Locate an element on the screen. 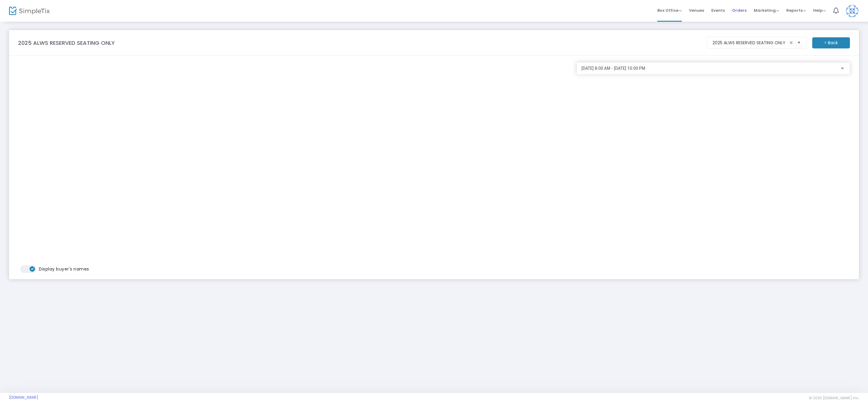  span: Reports is located at coordinates (796, 10).